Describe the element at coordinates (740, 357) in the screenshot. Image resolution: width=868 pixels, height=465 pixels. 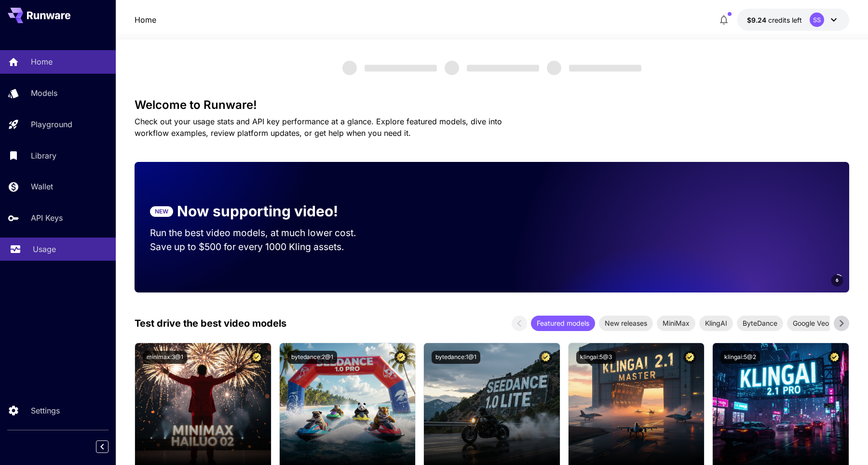
I see `button: klingai:5@2` at that location.